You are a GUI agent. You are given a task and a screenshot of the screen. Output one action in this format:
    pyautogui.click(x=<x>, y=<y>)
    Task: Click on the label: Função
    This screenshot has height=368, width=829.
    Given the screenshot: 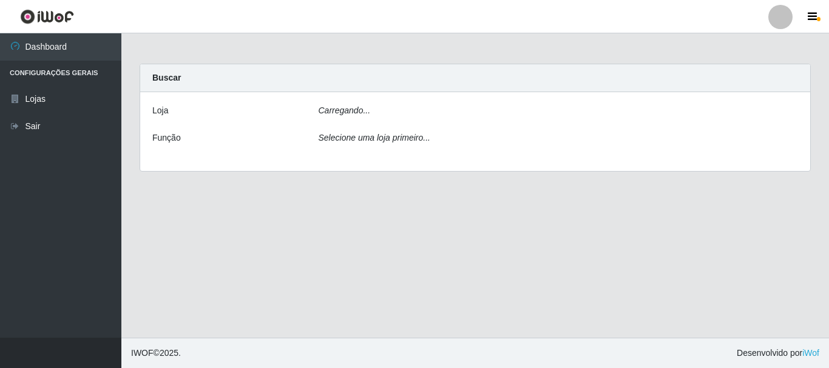 What is the action you would take?
    pyautogui.click(x=166, y=138)
    